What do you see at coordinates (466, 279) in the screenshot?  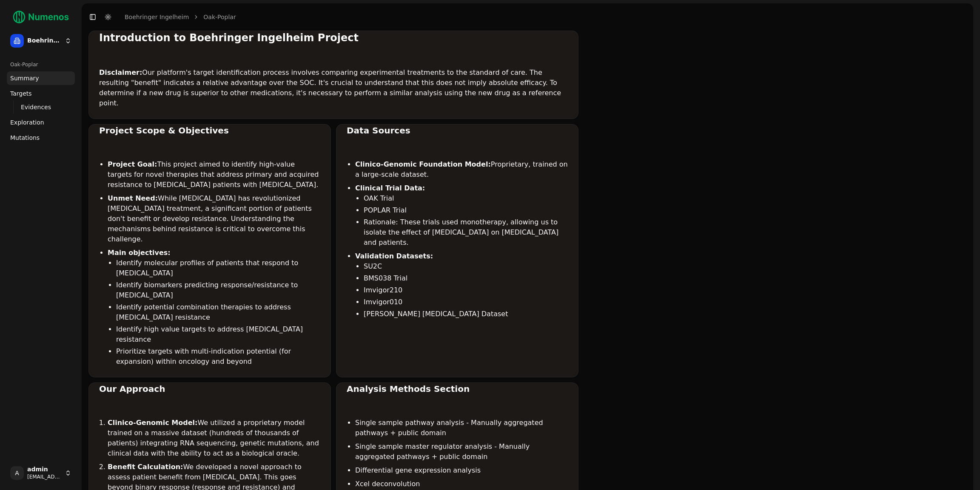 I see `li: BMS038 Trial` at bounding box center [466, 279].